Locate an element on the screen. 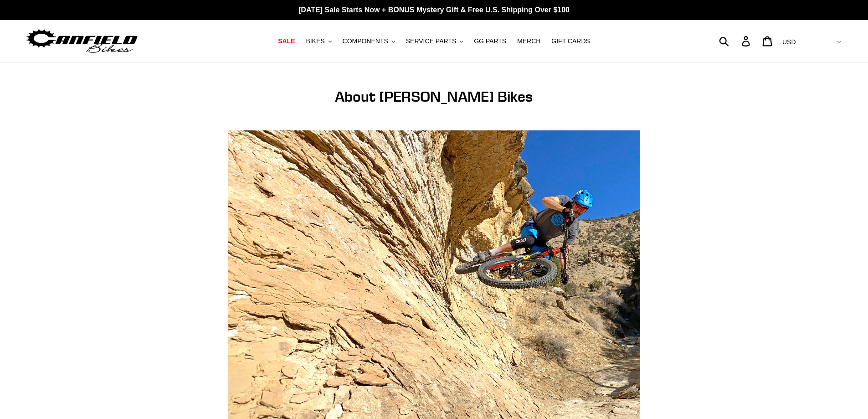 The image size is (868, 419). span: COMPONENTS is located at coordinates (366, 41).